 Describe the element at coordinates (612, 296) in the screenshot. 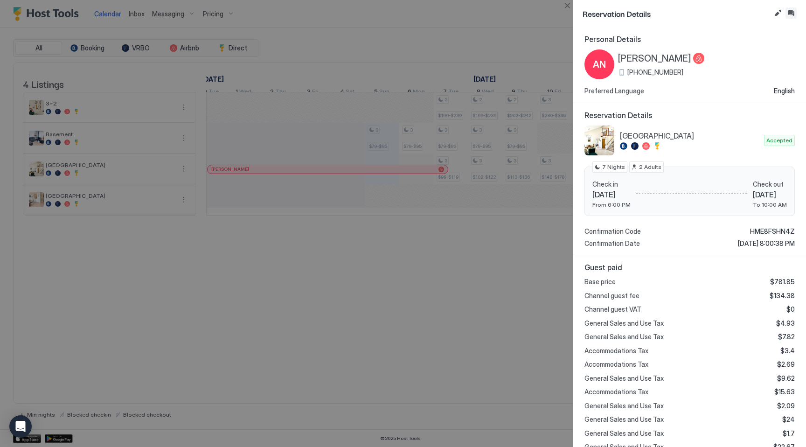

I see `span: Channel guest fee` at that location.